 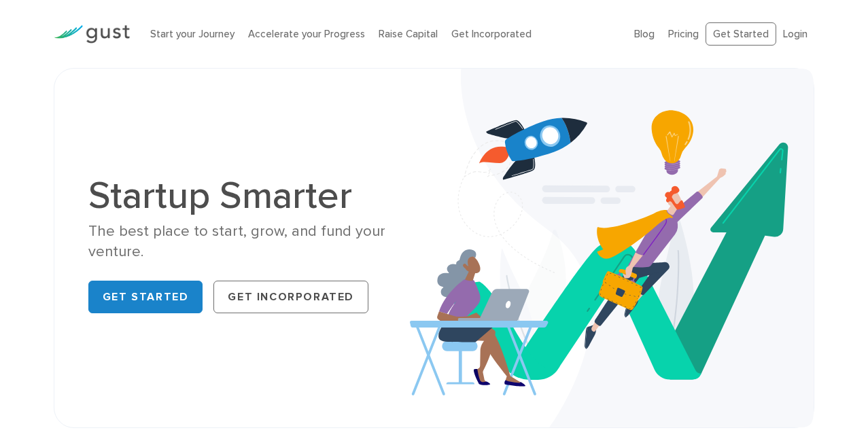 What do you see at coordinates (683, 34) in the screenshot?
I see `a: Pricing` at bounding box center [683, 34].